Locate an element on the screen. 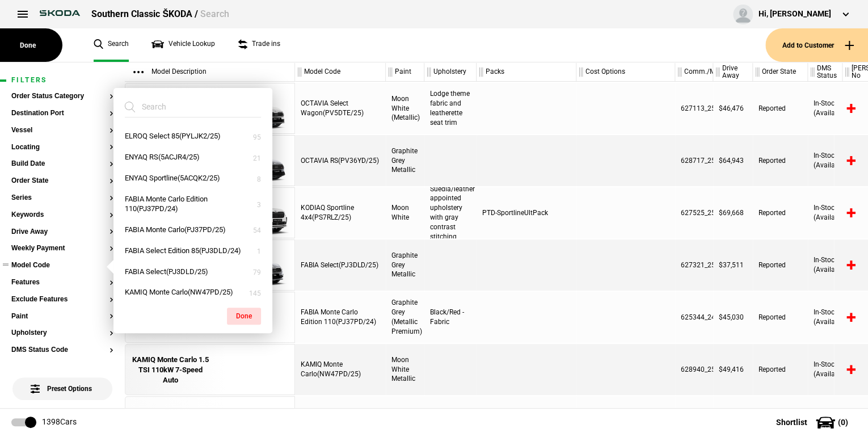 The height and width of the screenshot is (437, 868). div: FABIA Monte Carlo Edition 110(PJ37PD/24) is located at coordinates (341, 317).